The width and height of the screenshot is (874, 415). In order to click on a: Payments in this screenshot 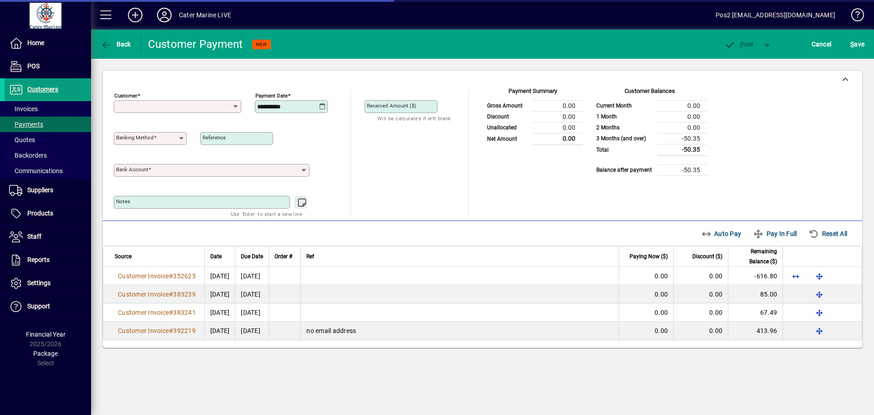, I will do `click(48, 124)`.